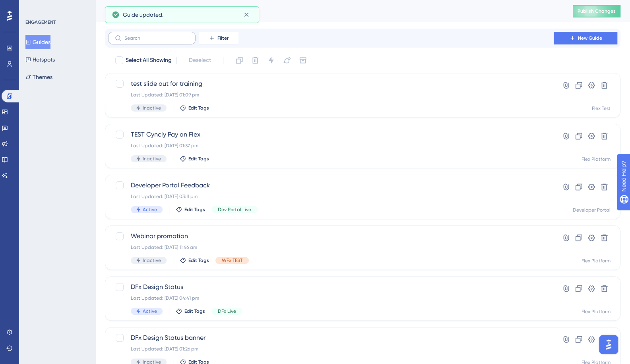 This screenshot has height=364, width=630. What do you see at coordinates (331, 338) in the screenshot?
I see `span: DFx Design Status banner` at bounding box center [331, 338].